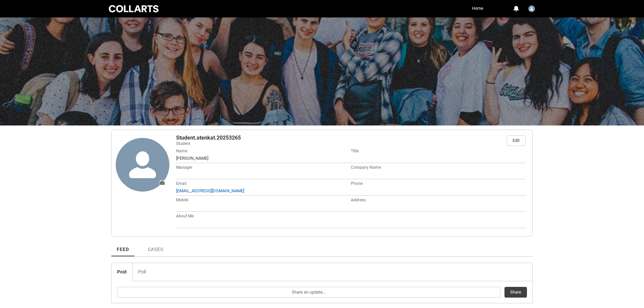  What do you see at coordinates (322, 283) in the screenshot?
I see `div: Chatter Publisher` at bounding box center [322, 283].